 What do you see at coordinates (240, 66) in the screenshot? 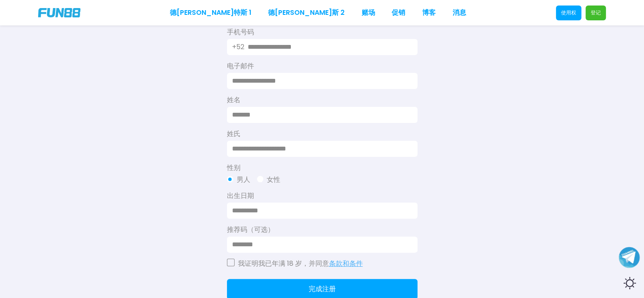
I see `font: 电子邮件` at bounding box center [240, 66].